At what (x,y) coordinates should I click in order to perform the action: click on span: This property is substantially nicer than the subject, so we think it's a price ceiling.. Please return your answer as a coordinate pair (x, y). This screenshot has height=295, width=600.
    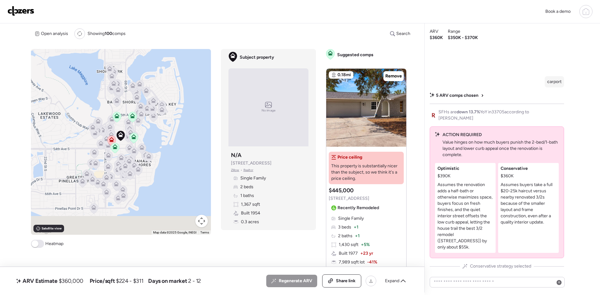
    Looking at the image, I should click on (366, 173).